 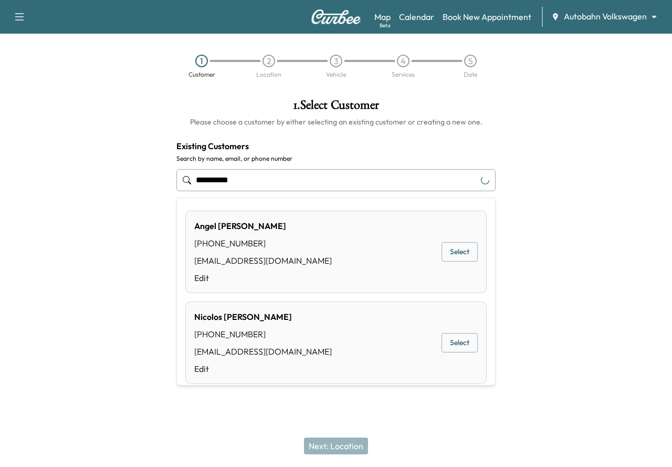 What do you see at coordinates (202, 61) in the screenshot?
I see `div: 1` at bounding box center [202, 61].